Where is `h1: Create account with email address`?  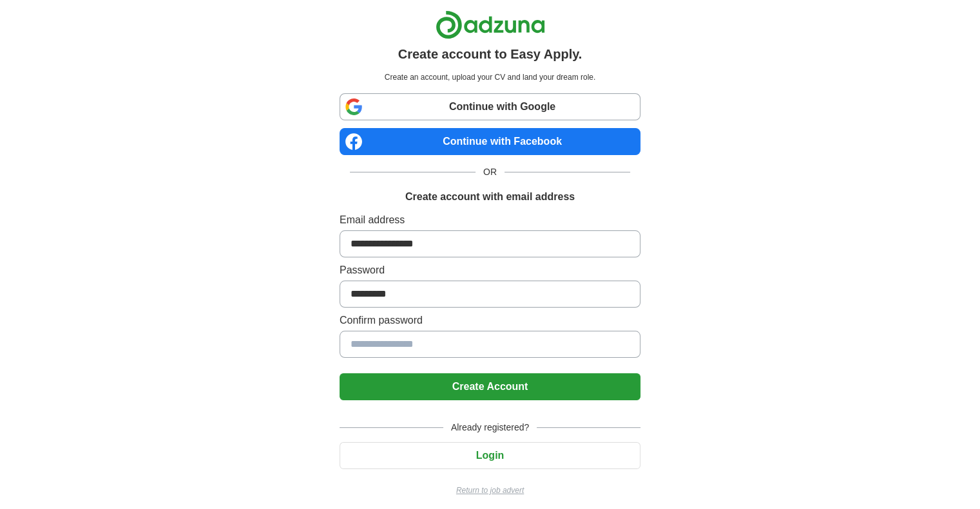 h1: Create account with email address is located at coordinates (490, 197).